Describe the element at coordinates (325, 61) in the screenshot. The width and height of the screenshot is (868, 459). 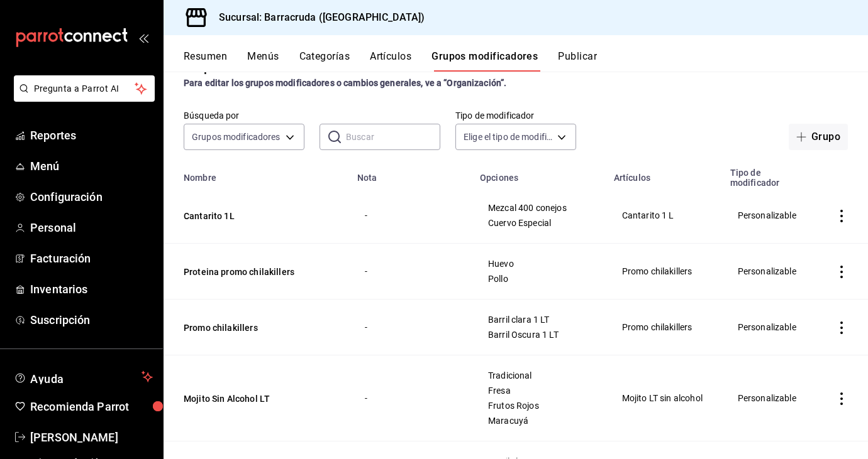
I see `button: Categorías` at that location.